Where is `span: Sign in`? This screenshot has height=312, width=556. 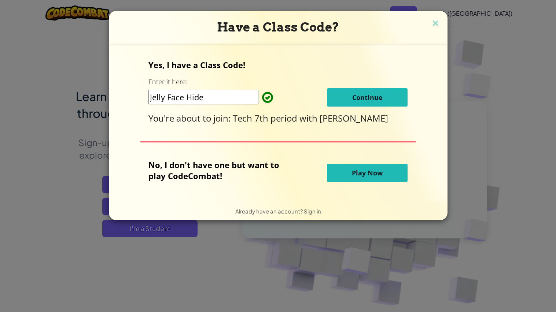 span: Sign in is located at coordinates (312, 211).